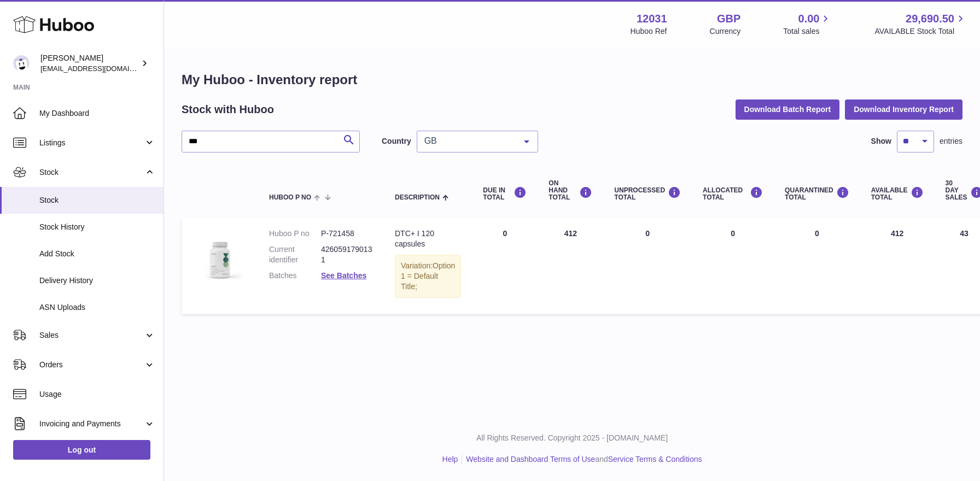  Describe the element at coordinates (468, 141) in the screenshot. I see `span: GB` at that location.